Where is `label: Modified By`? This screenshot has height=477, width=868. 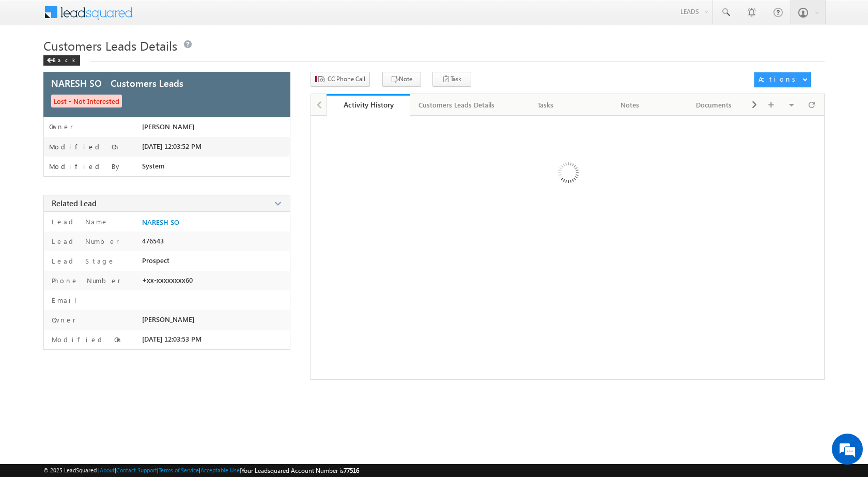
label: Modified By is located at coordinates (85, 167).